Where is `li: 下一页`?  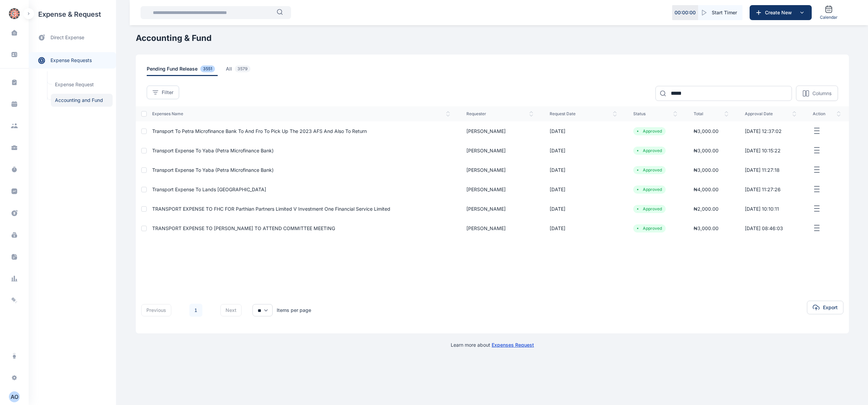
li: 下一页 is located at coordinates (210, 311).